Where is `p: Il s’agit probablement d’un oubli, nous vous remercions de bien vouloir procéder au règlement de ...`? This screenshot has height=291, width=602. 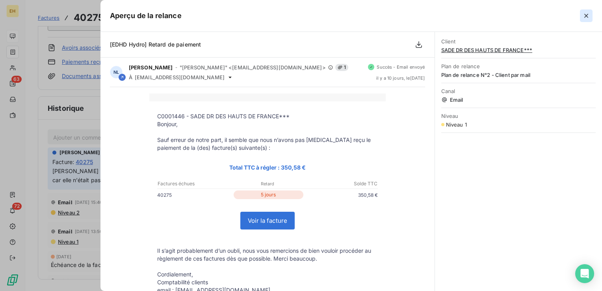 p: Il s’agit probablement d’un oubli, nous vous remercions de bien vouloir procéder au règlement de ... is located at coordinates (268, 255).